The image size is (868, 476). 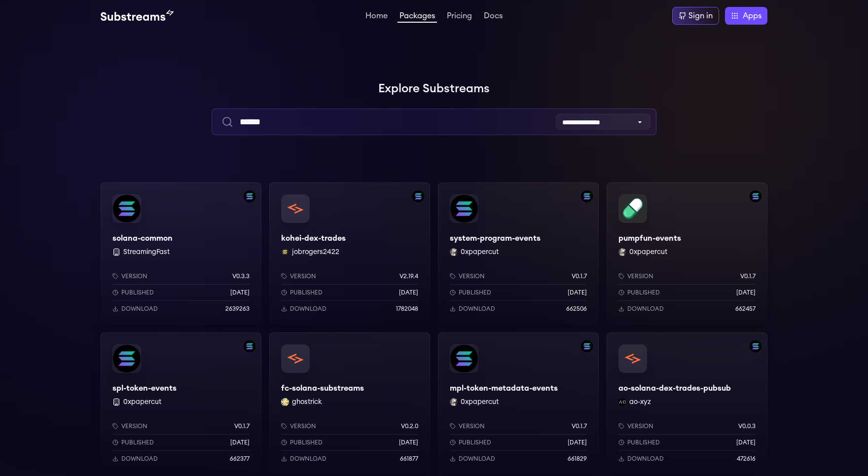 What do you see at coordinates (640, 402) in the screenshot?
I see `button: ao-xyz` at bounding box center [640, 402].